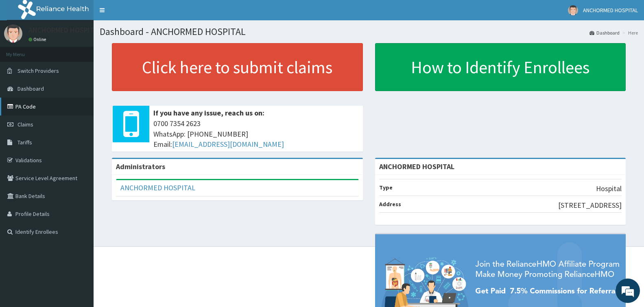  What do you see at coordinates (609, 189) in the screenshot?
I see `p: Hospital` at bounding box center [609, 189].